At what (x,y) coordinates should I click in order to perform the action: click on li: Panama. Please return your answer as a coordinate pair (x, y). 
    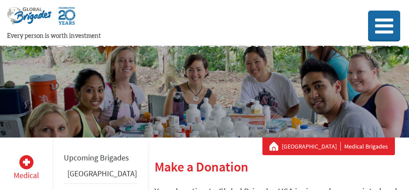
    Looking at the image, I should click on (100, 175).